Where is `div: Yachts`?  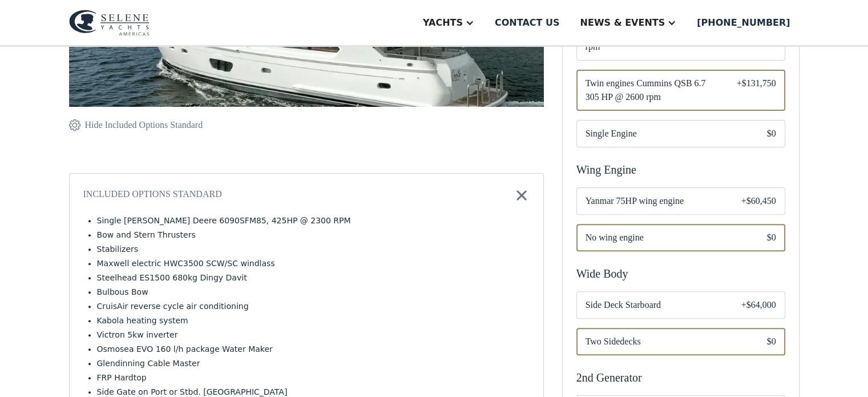
div: Yachts is located at coordinates (443, 23).